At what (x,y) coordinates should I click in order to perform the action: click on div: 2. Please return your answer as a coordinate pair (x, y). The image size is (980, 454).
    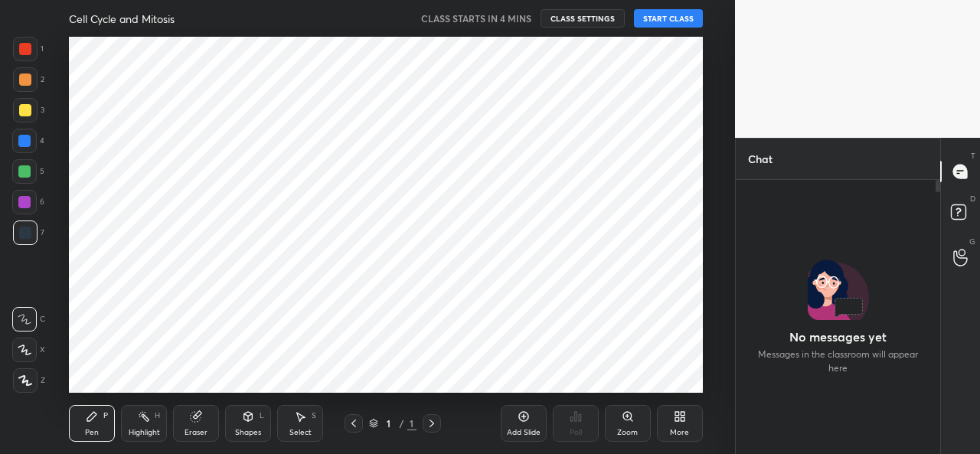
    Looking at the image, I should click on (28, 80).